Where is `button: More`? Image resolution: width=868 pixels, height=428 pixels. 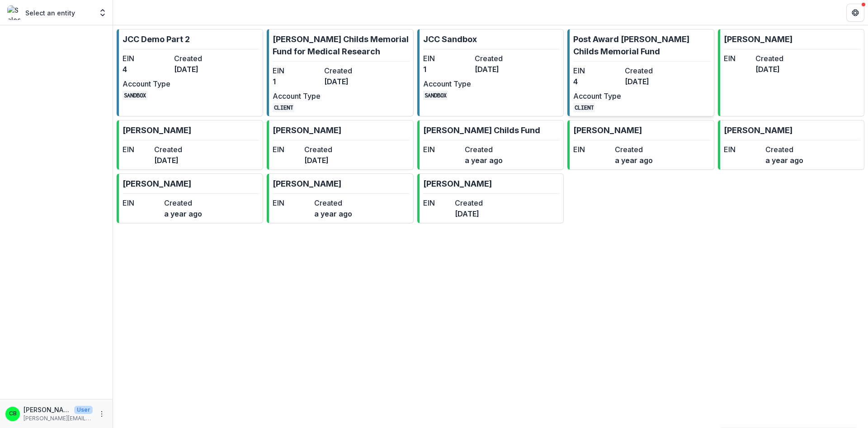 button: More is located at coordinates (102, 414).